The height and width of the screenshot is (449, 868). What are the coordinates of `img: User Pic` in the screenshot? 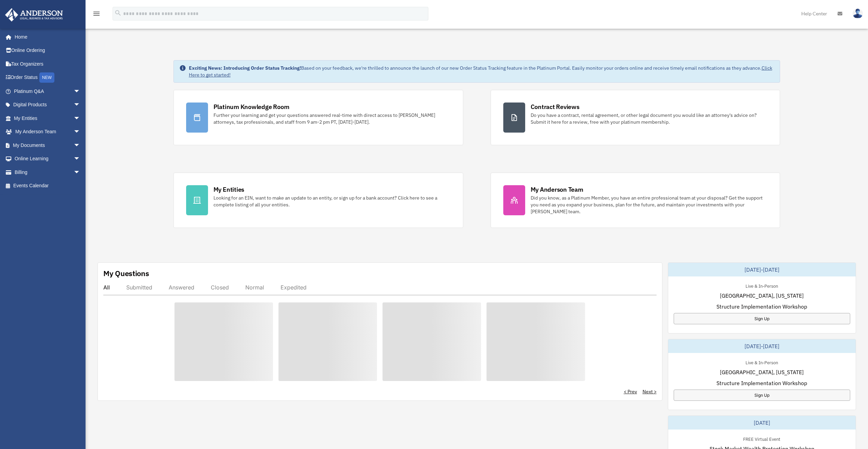 It's located at (858, 13).